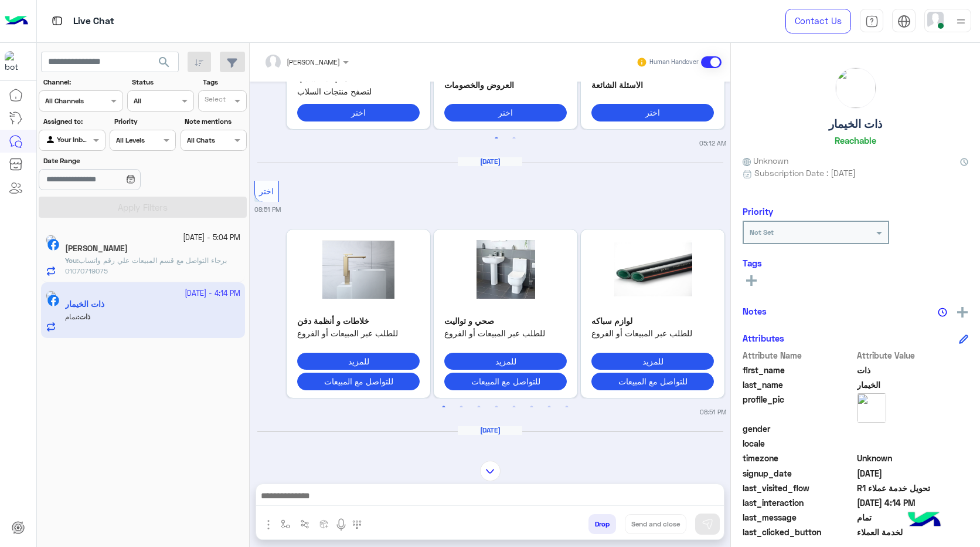  Describe the element at coordinates (913, 487) in the screenshot. I see `span: تحويل خدمة عملاء R1` at that location.